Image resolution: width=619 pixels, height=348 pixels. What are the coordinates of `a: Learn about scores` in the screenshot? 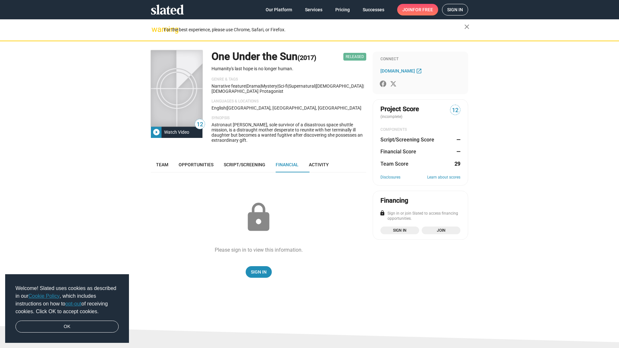 It's located at (444, 178).